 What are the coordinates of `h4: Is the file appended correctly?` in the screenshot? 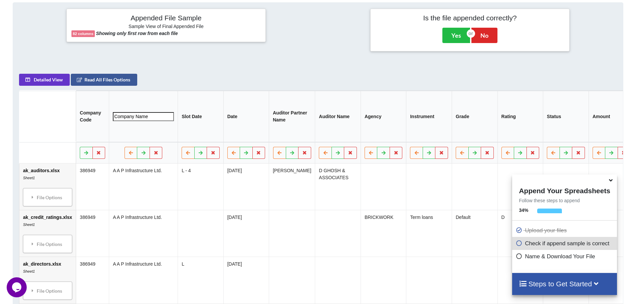 It's located at (470, 18).